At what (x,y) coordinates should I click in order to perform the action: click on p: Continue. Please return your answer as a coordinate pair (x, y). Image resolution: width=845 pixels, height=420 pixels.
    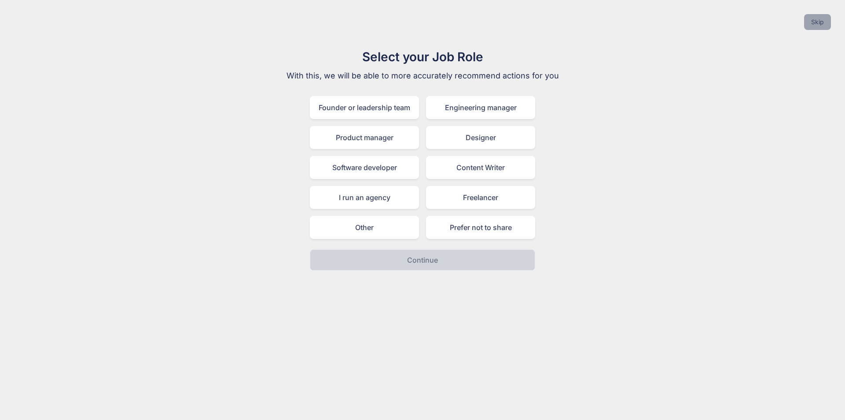
    Looking at the image, I should click on (423, 260).